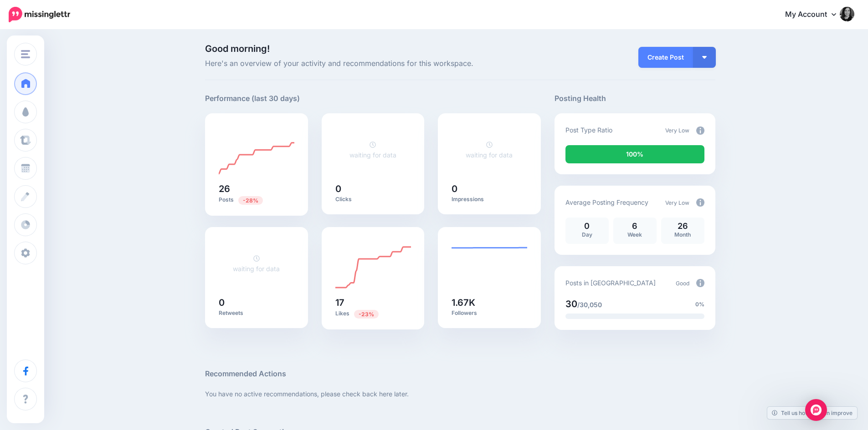 Image resolution: width=868 pixels, height=430 pixels. Describe the element at coordinates (682, 283) in the screenshot. I see `span: Good` at that location.